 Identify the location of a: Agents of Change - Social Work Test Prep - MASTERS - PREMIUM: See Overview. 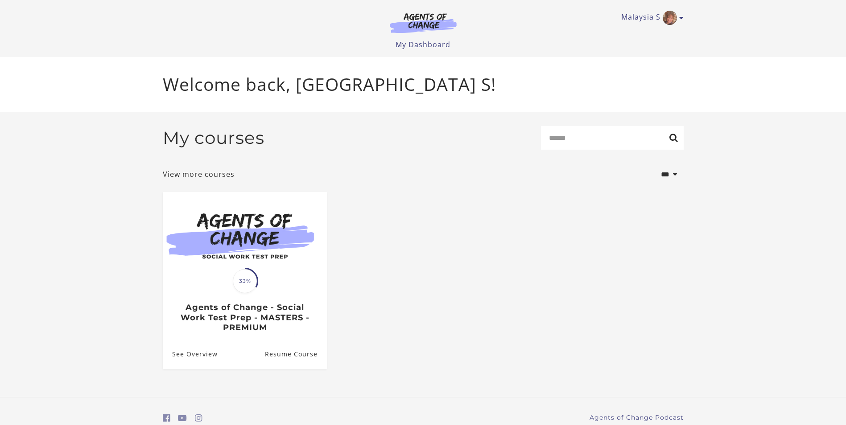
(190, 354).